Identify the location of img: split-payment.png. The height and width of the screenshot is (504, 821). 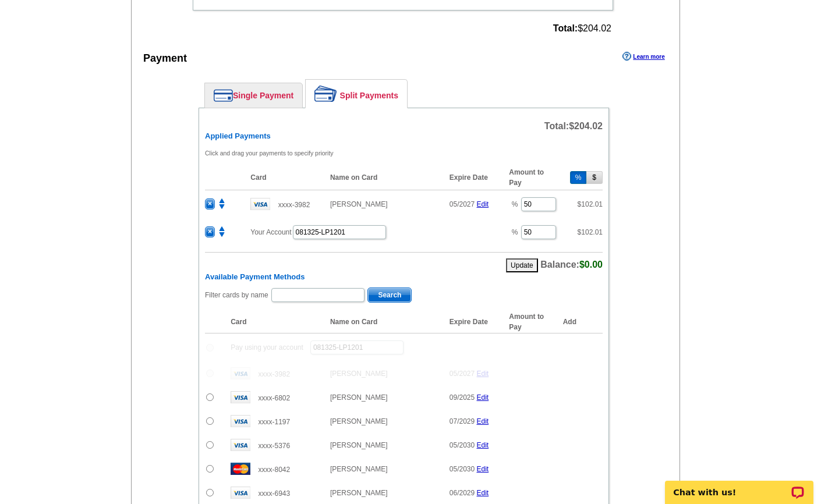
(325, 94).